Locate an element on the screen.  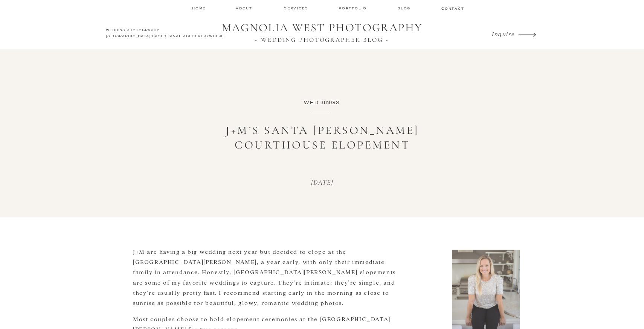
i: Inquire is located at coordinates (503, 33).